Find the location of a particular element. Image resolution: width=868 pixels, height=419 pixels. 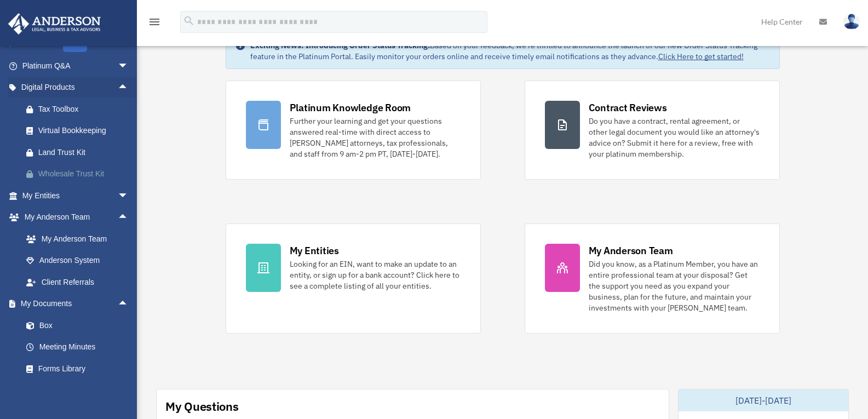

a: Land Trust Kit is located at coordinates (80, 152).